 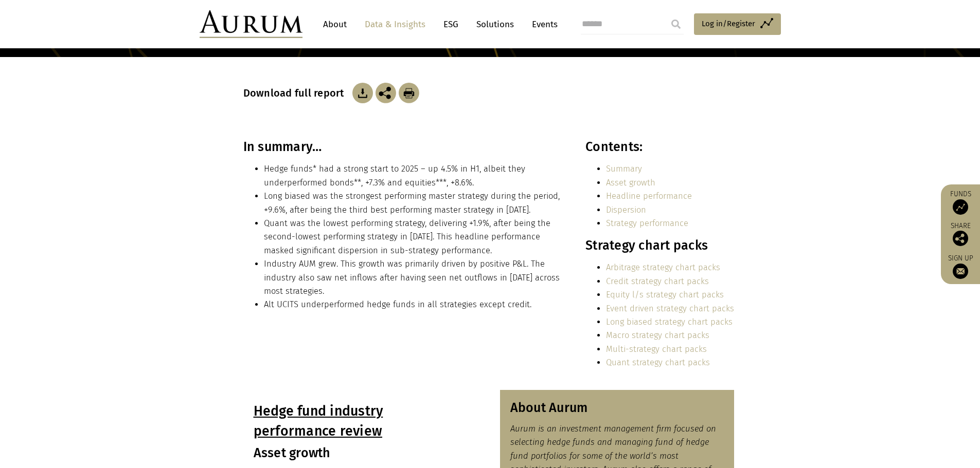 What do you see at coordinates (675, 24) in the screenshot?
I see `input: Submit` at bounding box center [675, 24].